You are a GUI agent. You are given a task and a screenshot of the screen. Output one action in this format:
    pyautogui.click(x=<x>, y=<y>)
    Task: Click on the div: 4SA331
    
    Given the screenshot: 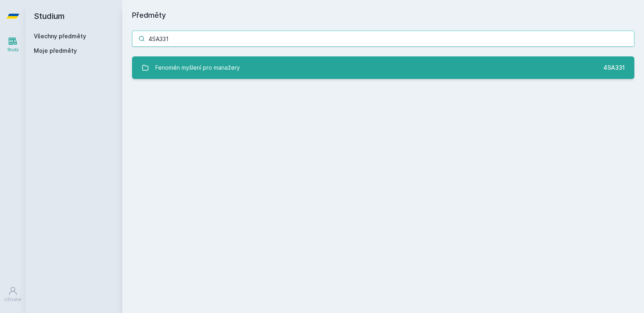 What is the action you would take?
    pyautogui.click(x=614, y=67)
    